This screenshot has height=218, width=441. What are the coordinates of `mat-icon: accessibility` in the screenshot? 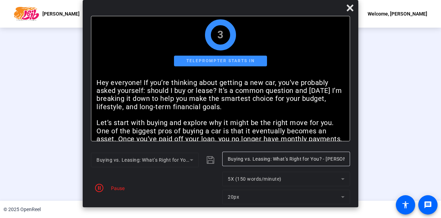 It's located at (406, 204).